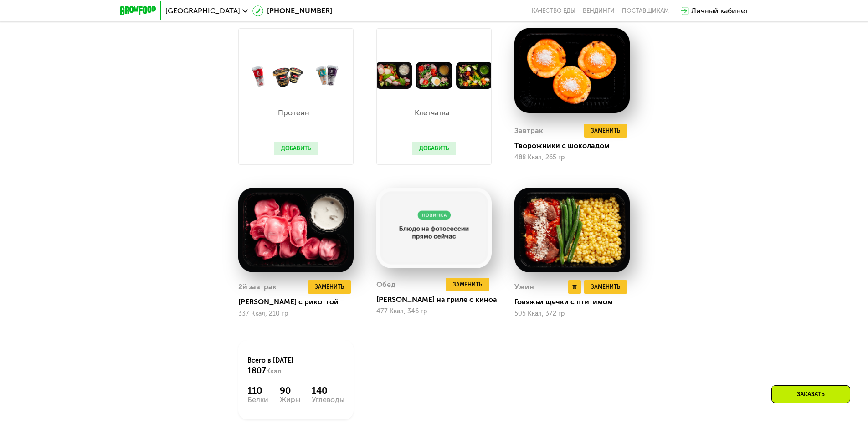 The image size is (868, 434). What do you see at coordinates (554, 11) in the screenshot?
I see `a: Качество еды` at bounding box center [554, 11].